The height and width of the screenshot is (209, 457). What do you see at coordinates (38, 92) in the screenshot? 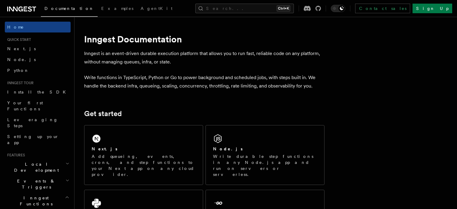
I see `span: Install the SDK` at bounding box center [38, 92].